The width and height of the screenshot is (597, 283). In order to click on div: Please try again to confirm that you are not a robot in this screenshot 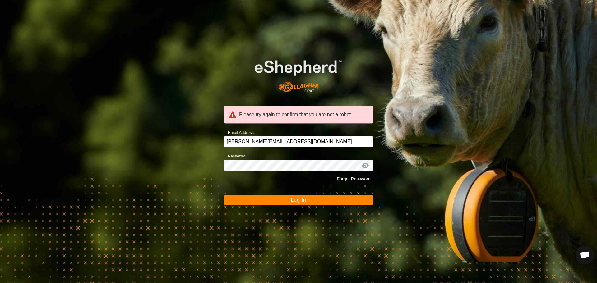, I will do `click(298, 115)`.